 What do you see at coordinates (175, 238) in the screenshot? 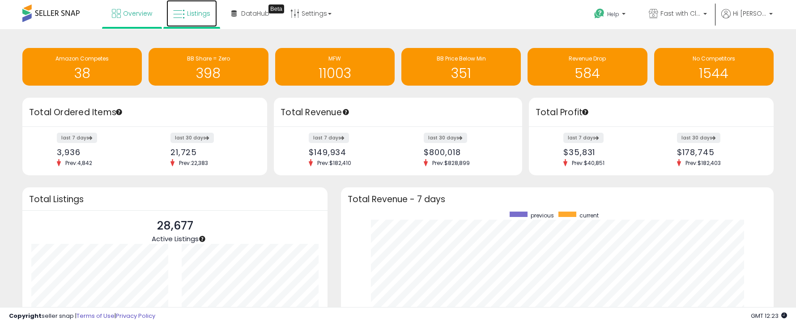
I see `span: Active Listings` at bounding box center [175, 238].